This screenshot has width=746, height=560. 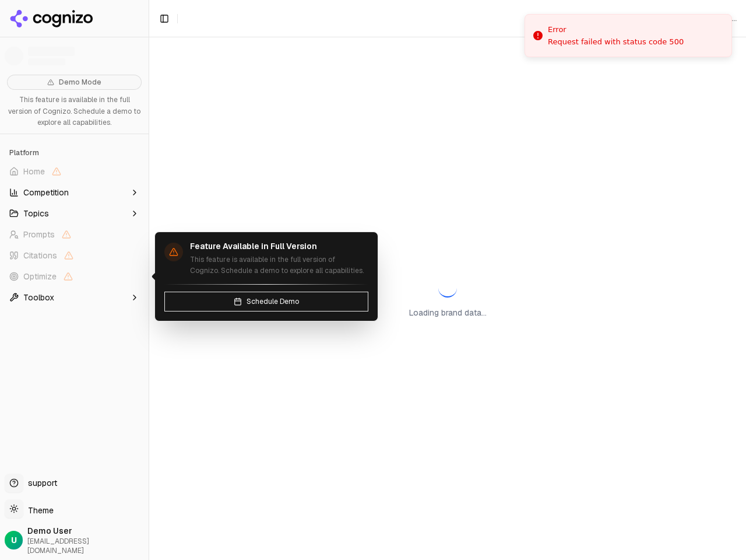 I want to click on h4: Feature Available in Full Version, so click(x=279, y=247).